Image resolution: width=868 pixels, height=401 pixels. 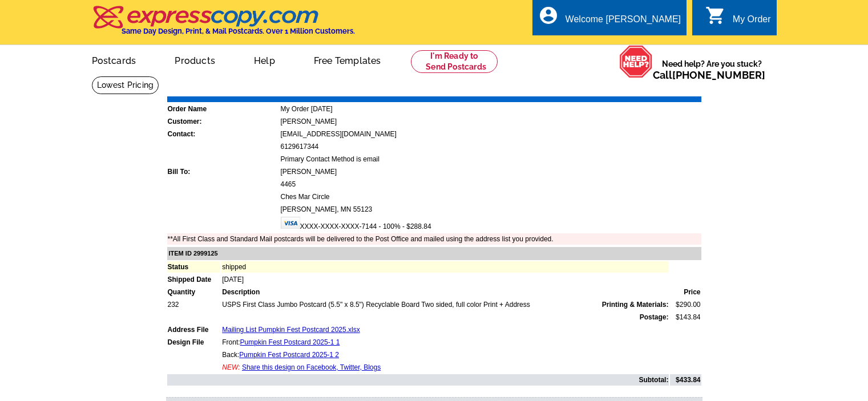 What do you see at coordinates (289, 355) in the screenshot?
I see `a: Pumpkin Fest Postcard 2025-1 2` at bounding box center [289, 355].